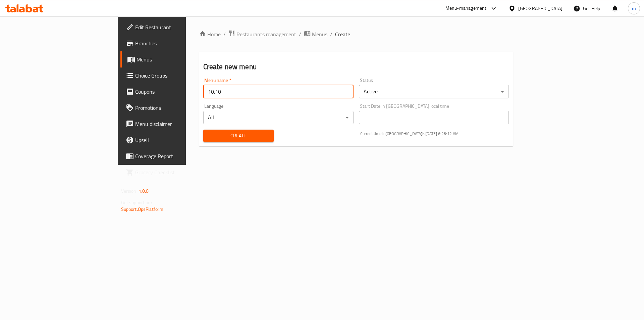 Image resolution: width=644 pixels, height=320 pixels. I want to click on a: Coverage Report, so click(173, 156).